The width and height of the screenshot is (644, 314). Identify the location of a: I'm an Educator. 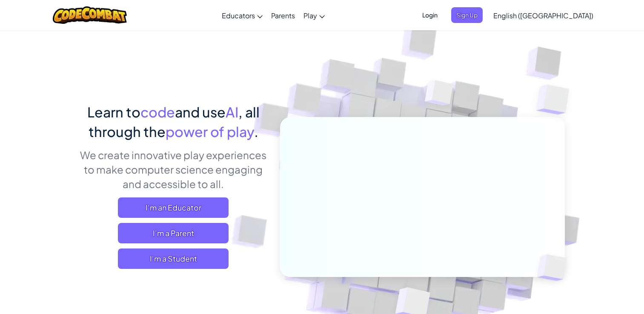
(173, 207).